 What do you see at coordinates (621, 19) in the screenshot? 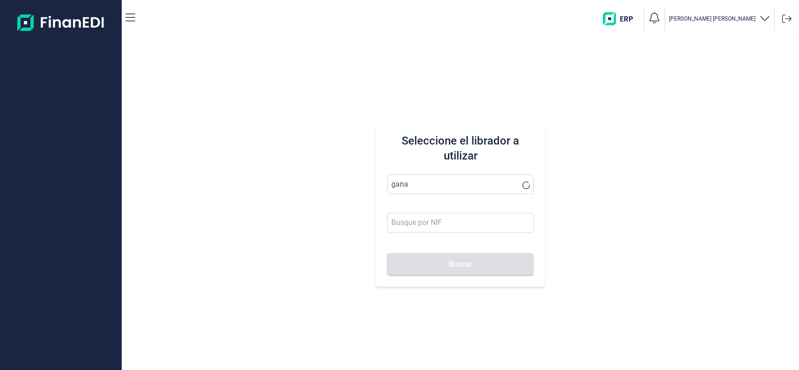
I see `img: erp` at bounding box center [621, 19].